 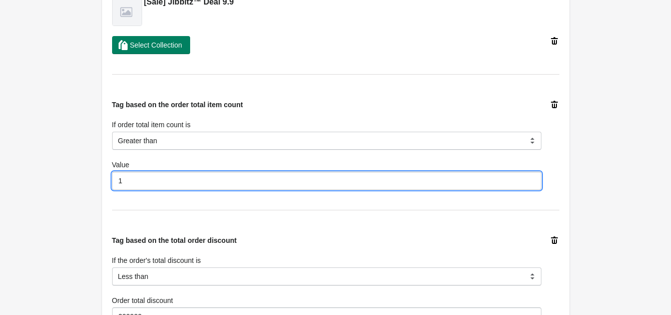 What do you see at coordinates (151, 45) in the screenshot?
I see `button: Select Collection` at bounding box center [151, 45].